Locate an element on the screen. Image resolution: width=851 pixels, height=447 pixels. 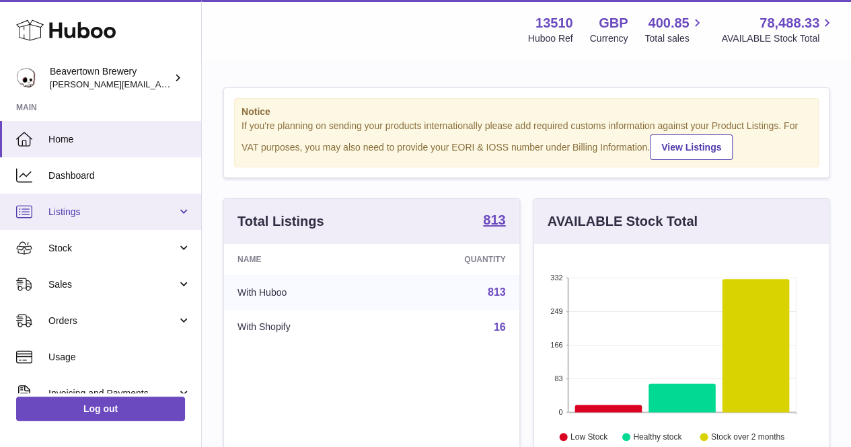
span: Home is located at coordinates (120, 139).